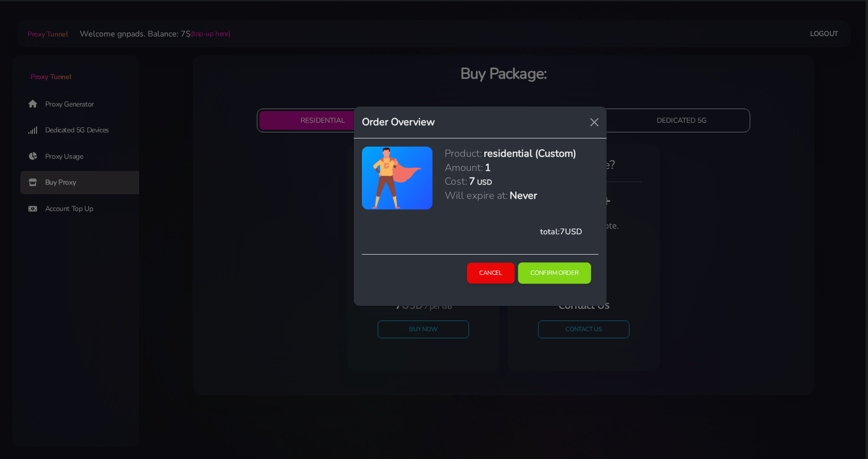 This screenshot has height=459, width=868. I want to click on h5: residential (Custom), so click(530, 153).